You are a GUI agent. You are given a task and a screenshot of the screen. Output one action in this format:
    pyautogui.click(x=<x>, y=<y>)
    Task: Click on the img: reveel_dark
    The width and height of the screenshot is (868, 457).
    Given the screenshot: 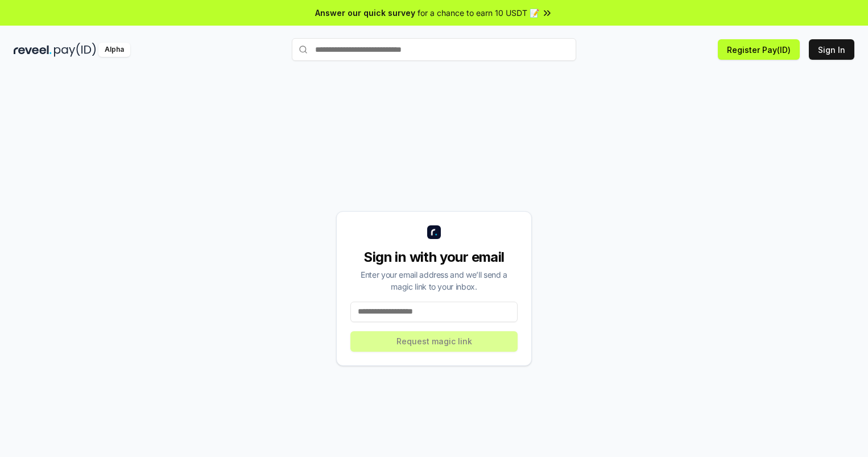 What is the action you would take?
    pyautogui.click(x=33, y=50)
    